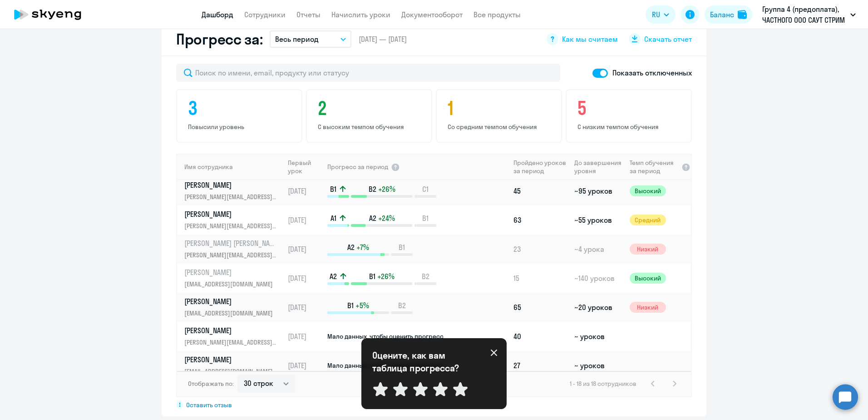 The image size is (868, 420). I want to click on td: 45, so click(540, 191).